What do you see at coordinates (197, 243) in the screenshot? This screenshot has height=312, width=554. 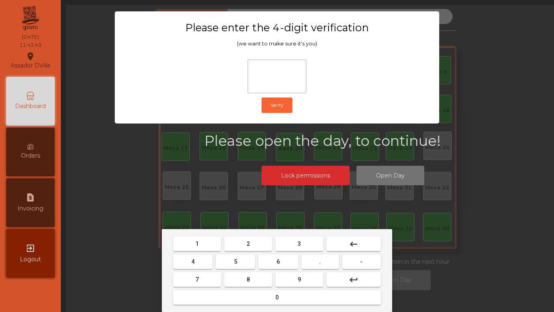 I see `span: 1` at bounding box center [197, 243].